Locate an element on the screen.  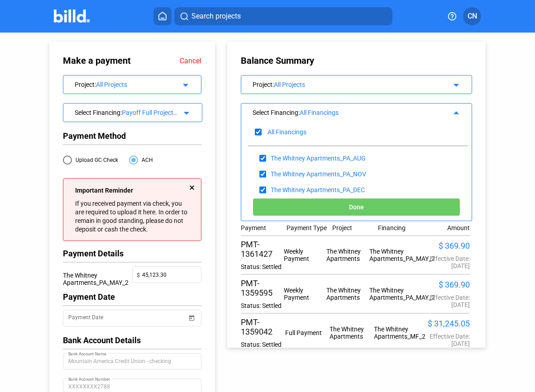
div: Payoff Full Project Balance is located at coordinates (150, 112).